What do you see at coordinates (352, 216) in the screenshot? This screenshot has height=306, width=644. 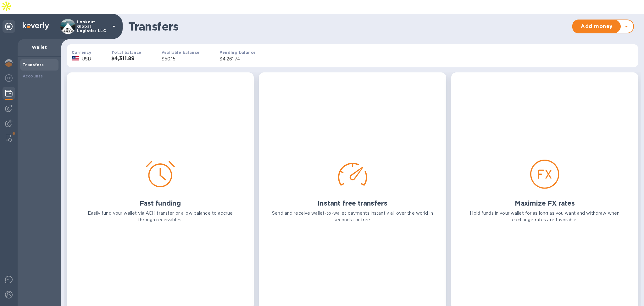 I see `p: Send and receive wallet-to-wallet payments instantly all over the world in seconds for free.` at bounding box center [352, 216].